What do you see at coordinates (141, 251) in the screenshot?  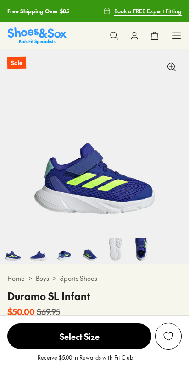 I see `img: 9-501391_1` at bounding box center [141, 251].